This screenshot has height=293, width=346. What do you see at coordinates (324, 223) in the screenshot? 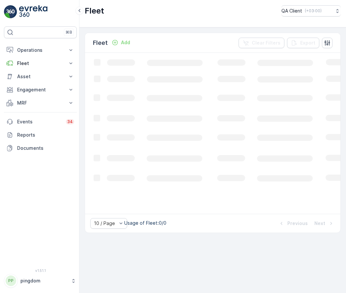
I see `button: Next` at bounding box center [324, 223].